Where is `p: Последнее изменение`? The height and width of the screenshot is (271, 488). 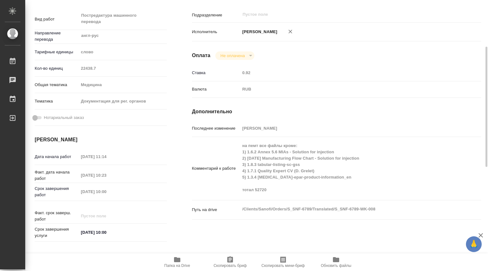
p: Последнее изменение is located at coordinates (216, 128).